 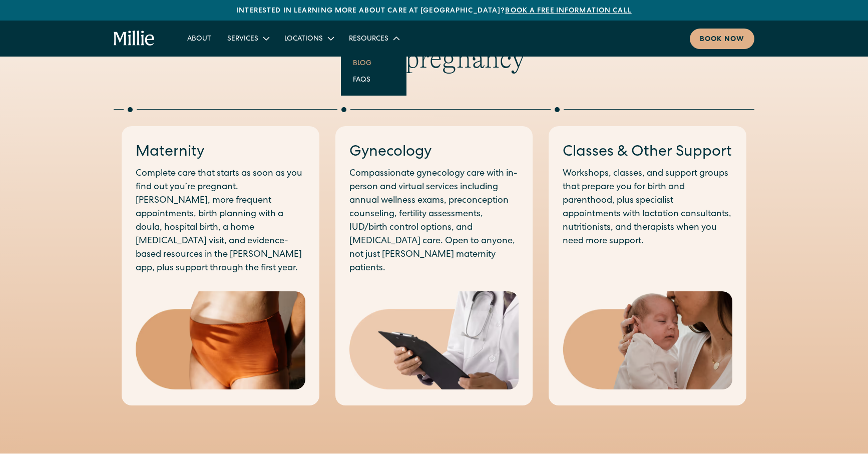 I want to click on a: Book now, so click(x=722, y=39).